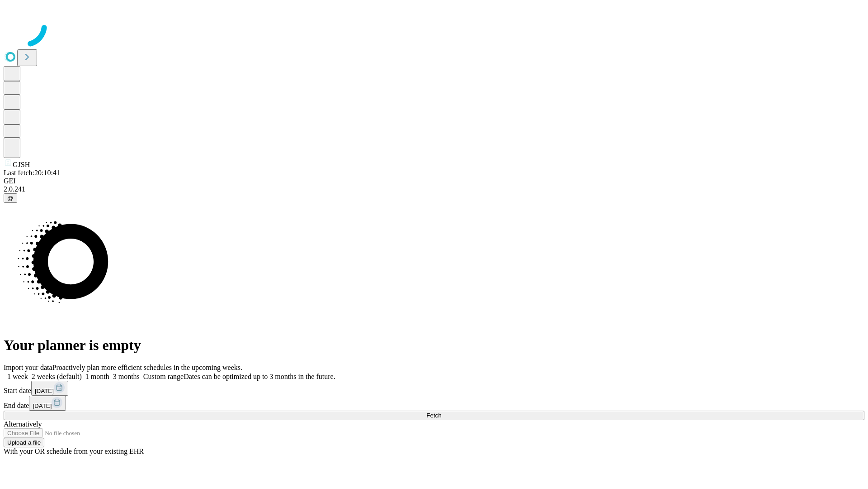  I want to click on div: End date, so click(434, 403).